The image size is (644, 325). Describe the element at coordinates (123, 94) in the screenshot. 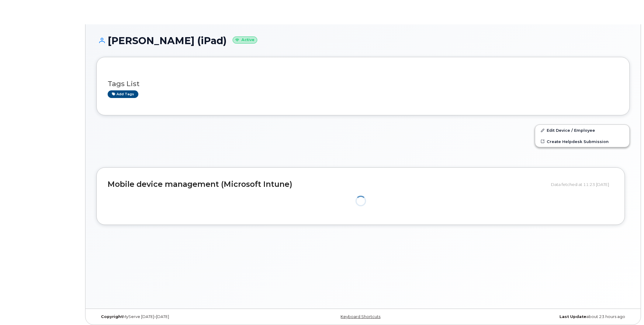

I see `a: Add tags` at that location.